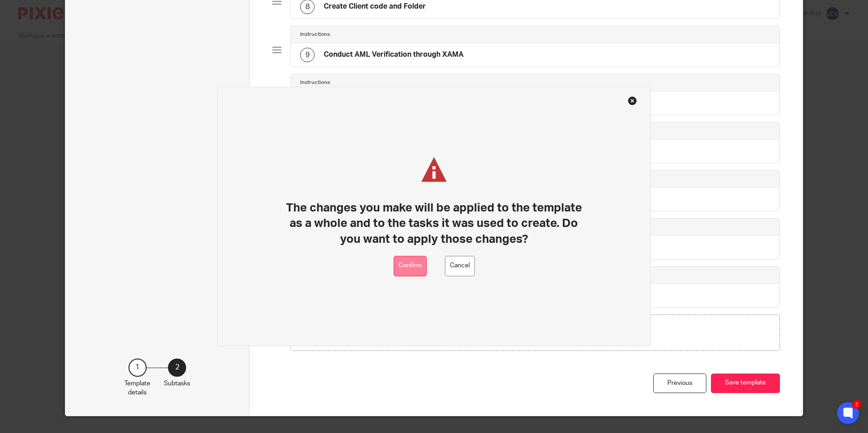  What do you see at coordinates (460, 266) in the screenshot?
I see `button: Cancel` at bounding box center [460, 266].